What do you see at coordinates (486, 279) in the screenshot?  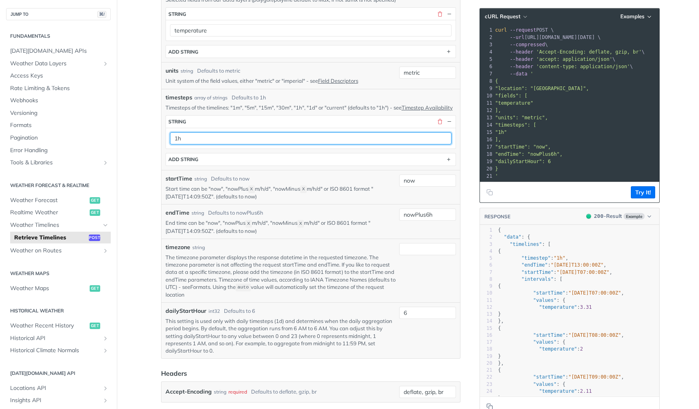 I see `div: 8` at bounding box center [486, 279].